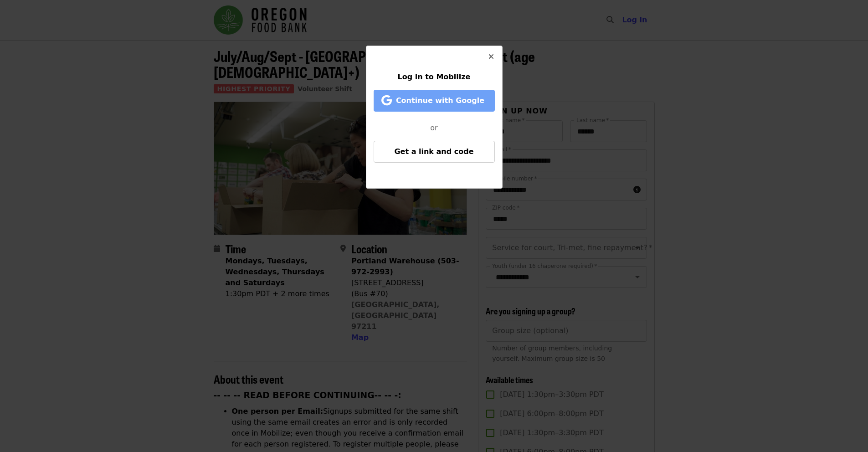 The height and width of the screenshot is (452, 868). I want to click on span: Log in to Mobilize, so click(434, 77).